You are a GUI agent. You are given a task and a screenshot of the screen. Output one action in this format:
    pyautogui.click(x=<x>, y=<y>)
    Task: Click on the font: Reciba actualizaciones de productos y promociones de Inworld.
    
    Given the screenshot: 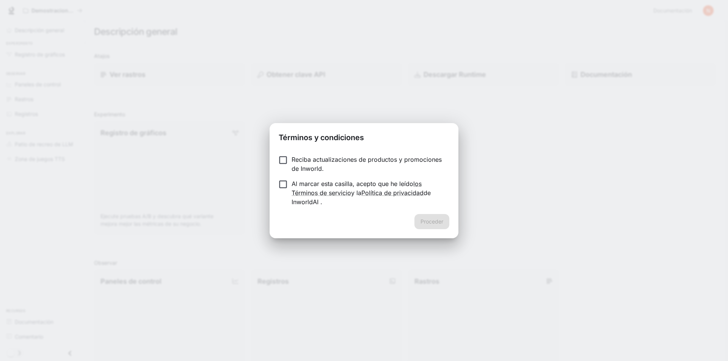 What is the action you would take?
    pyautogui.click(x=366, y=164)
    